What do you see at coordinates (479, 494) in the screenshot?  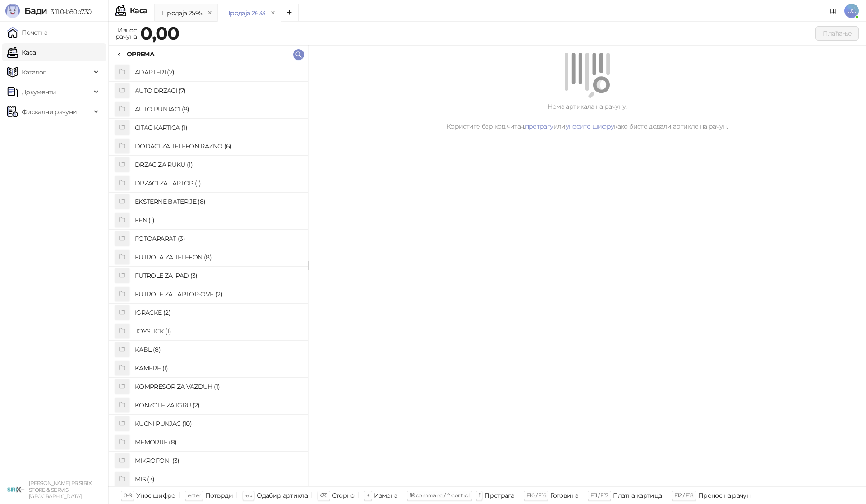 I see `span: f` at bounding box center [479, 494].